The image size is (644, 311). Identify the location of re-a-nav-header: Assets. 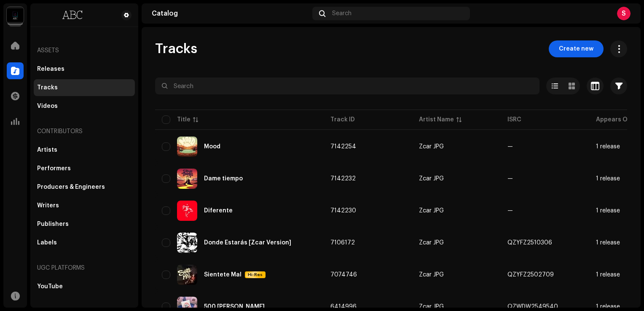
(84, 51).